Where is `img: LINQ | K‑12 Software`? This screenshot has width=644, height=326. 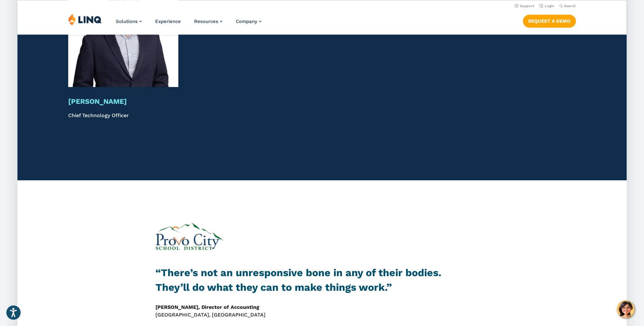
img: LINQ | K‑12 Software is located at coordinates (85, 19).